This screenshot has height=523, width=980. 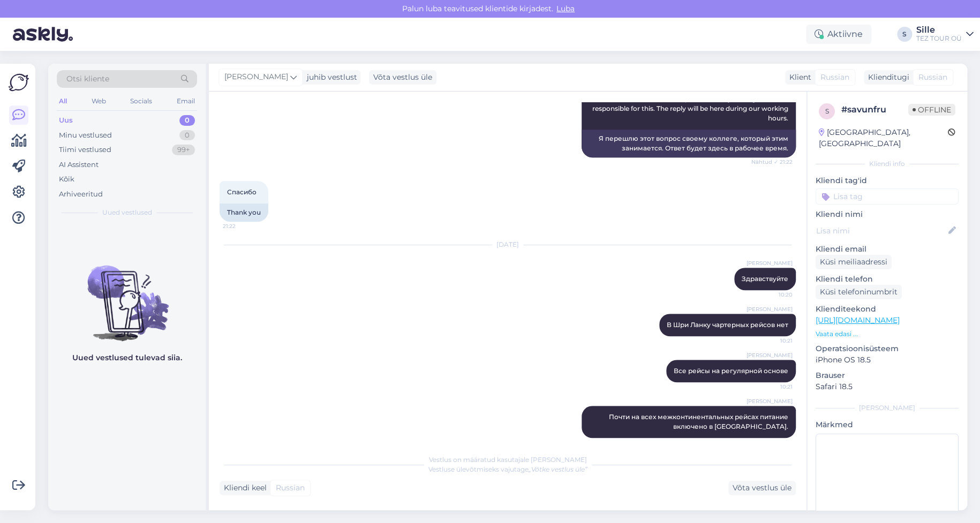 I want to click on span: Все рейсы на регулярной основе, so click(x=731, y=370).